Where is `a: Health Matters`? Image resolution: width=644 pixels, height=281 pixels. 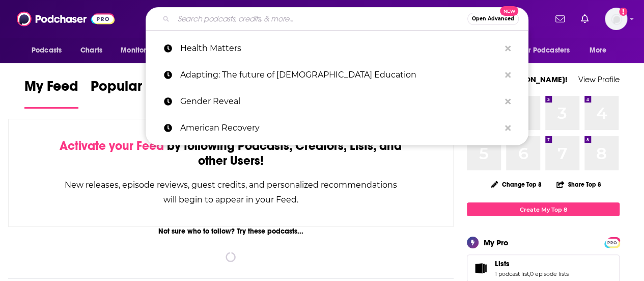
a: Health Matters is located at coordinates (337, 48).